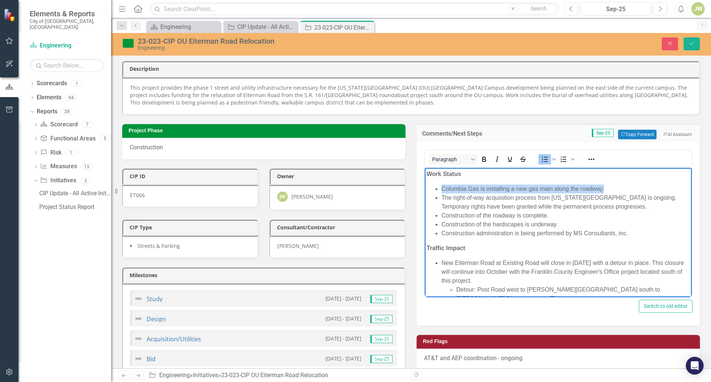  What do you see at coordinates (665, 306) in the screenshot?
I see `button: Switch to old editor` at bounding box center [665, 306].